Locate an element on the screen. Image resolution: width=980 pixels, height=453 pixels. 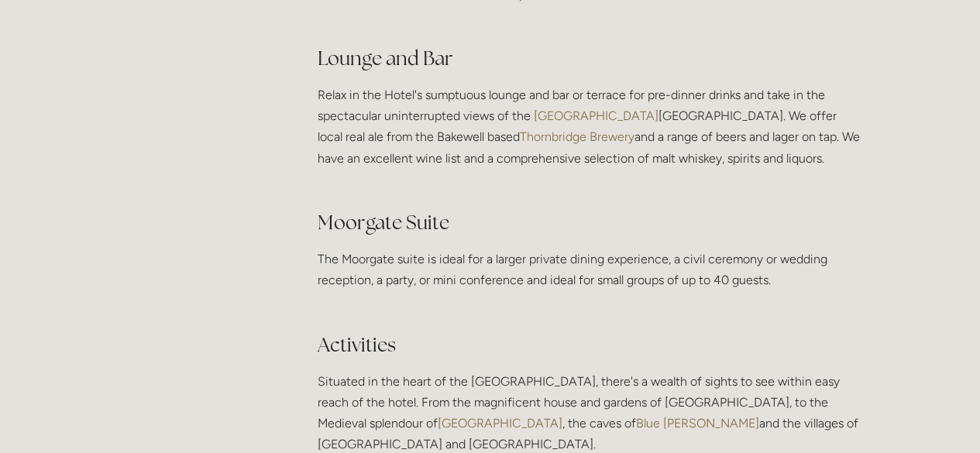
a: Thornbridge Brewery is located at coordinates (577, 136).